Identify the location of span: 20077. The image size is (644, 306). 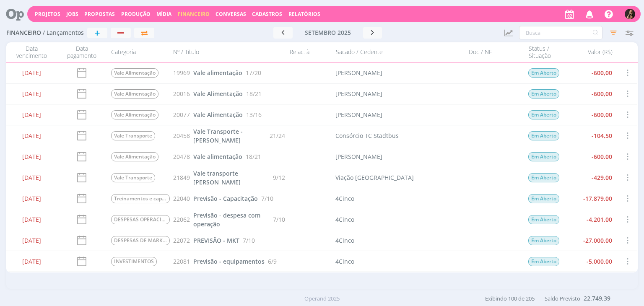
(181, 114).